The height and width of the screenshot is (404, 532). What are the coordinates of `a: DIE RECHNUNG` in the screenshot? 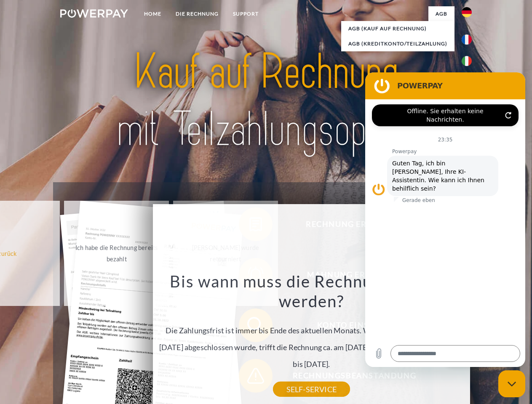 It's located at (197, 14).